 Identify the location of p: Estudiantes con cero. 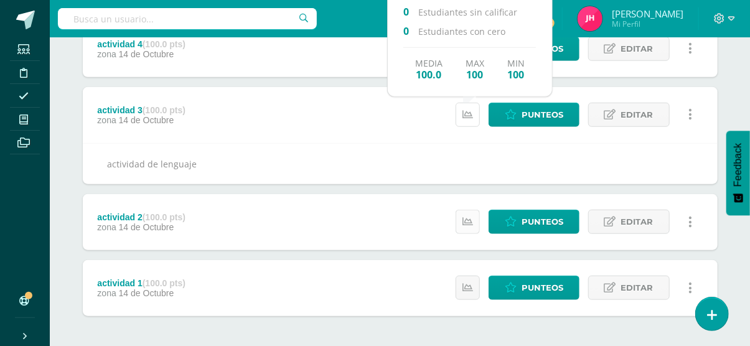
(469, 31).